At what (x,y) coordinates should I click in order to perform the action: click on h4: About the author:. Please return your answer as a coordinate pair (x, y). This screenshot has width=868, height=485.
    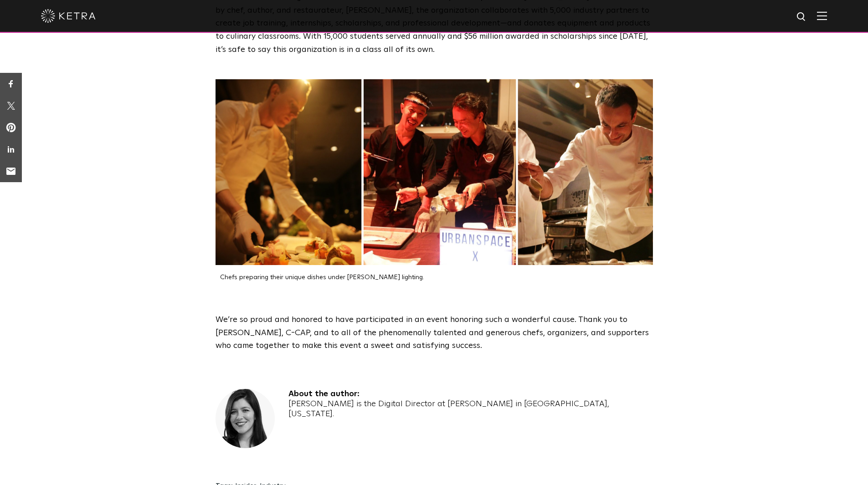
    Looking at the image, I should click on (471, 394).